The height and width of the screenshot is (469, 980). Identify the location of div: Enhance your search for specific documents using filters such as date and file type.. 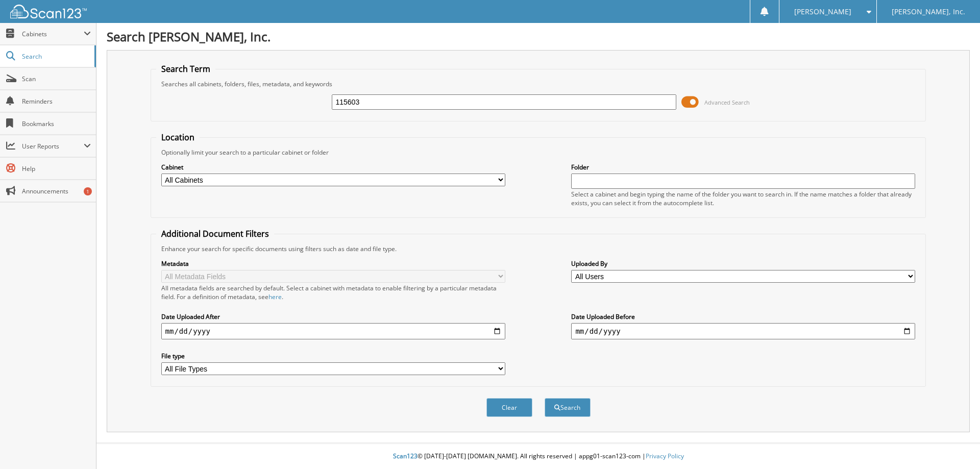
(538, 248).